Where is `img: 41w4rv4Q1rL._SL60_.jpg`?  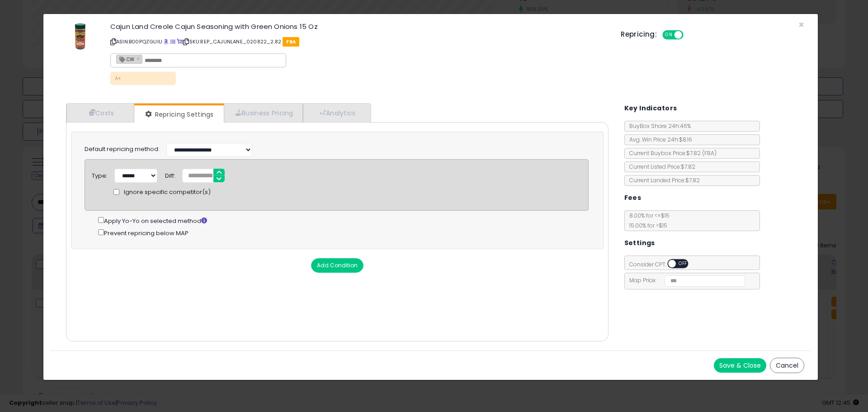 img: 41w4rv4Q1rL._SL60_.jpg is located at coordinates (80, 37).